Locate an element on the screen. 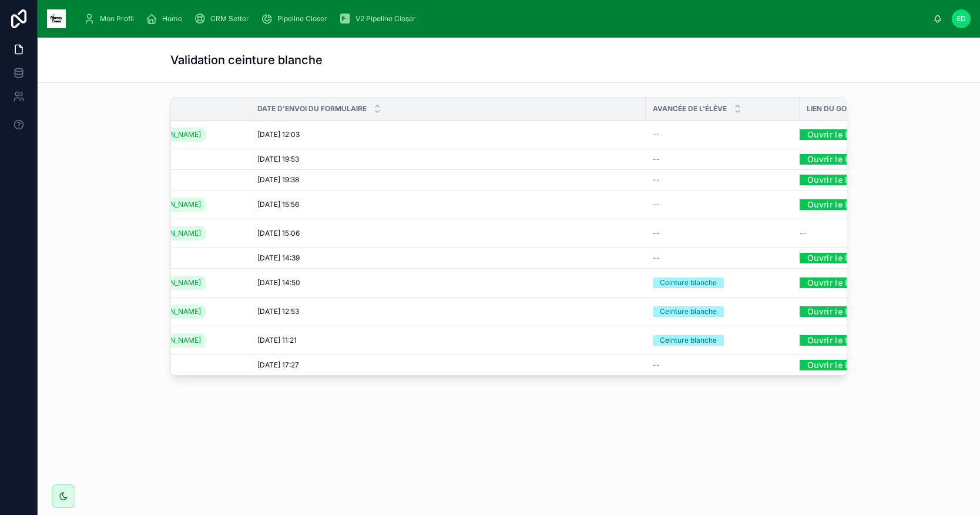 The height and width of the screenshot is (515, 980). a: CRM Setter is located at coordinates (224, 19).